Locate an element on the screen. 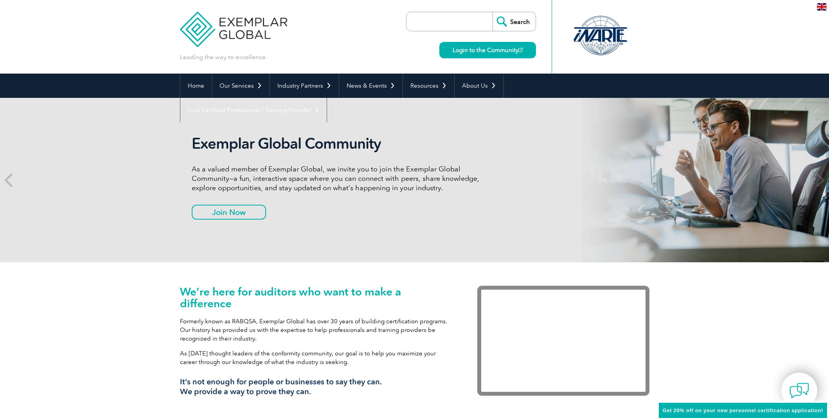 The width and height of the screenshot is (829, 420). a: Home is located at coordinates (196, 86).